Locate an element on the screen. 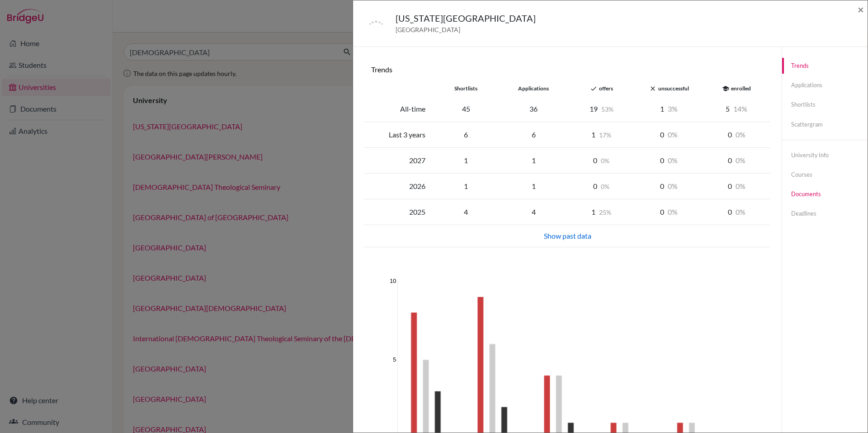 Image resolution: width=868 pixels, height=433 pixels. a: Courses is located at coordinates (825, 175).